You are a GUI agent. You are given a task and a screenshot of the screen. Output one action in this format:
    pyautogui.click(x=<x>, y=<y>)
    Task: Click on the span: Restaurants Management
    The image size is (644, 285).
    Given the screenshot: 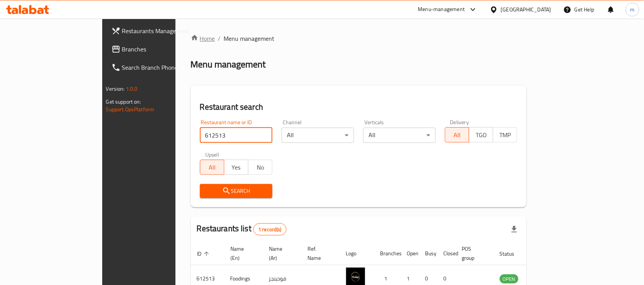 What is the action you would take?
    pyautogui.click(x=163, y=31)
    